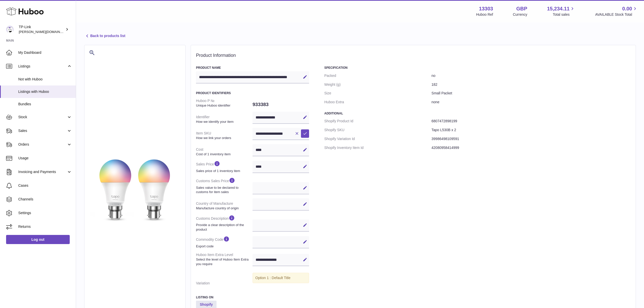 The width and height of the screenshot is (644, 308). I want to click on dd: no, so click(531, 76).